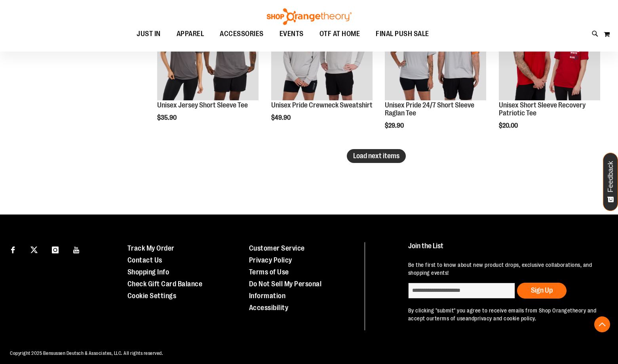 Image resolution: width=618 pixels, height=364 pixels. I want to click on button: Back To Top, so click(603, 324).